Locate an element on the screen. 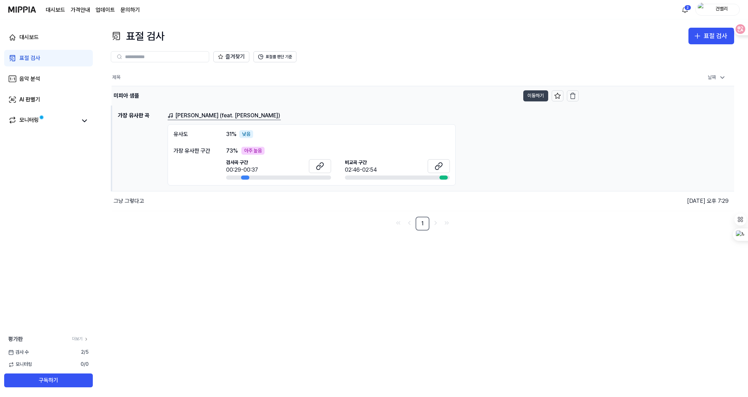  a: 1 is located at coordinates (423, 224).